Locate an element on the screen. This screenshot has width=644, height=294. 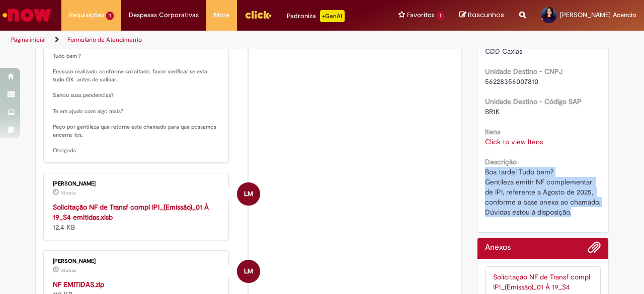
b: Unidade Destino - Código SAP is located at coordinates (533, 102).